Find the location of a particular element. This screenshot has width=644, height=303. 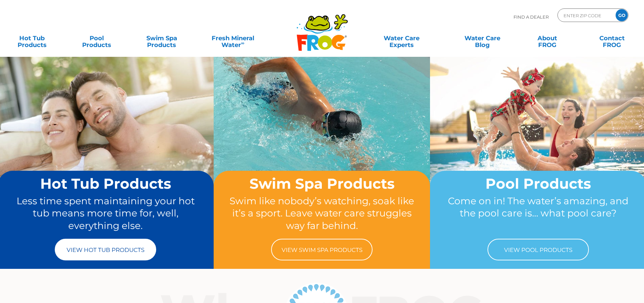

a: AboutFROG is located at coordinates (547, 38).